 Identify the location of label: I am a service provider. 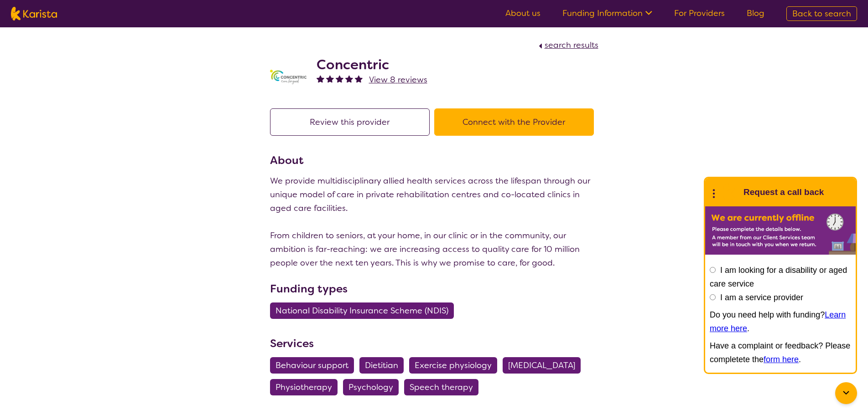
(762, 297).